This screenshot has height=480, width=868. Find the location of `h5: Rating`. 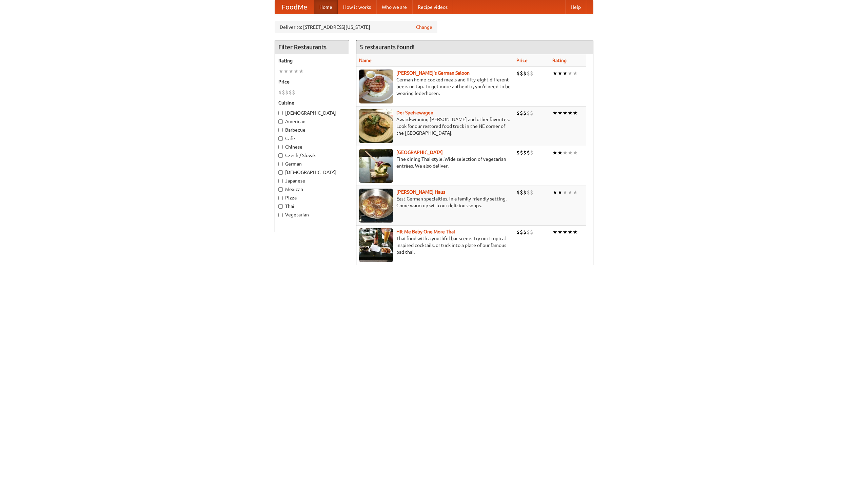

h5: Rating is located at coordinates (312, 61).